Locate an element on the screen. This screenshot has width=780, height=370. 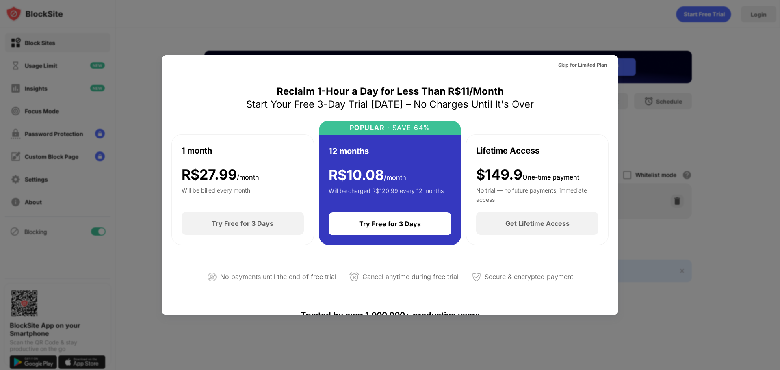
div: R$ 10.08 is located at coordinates (367, 175).